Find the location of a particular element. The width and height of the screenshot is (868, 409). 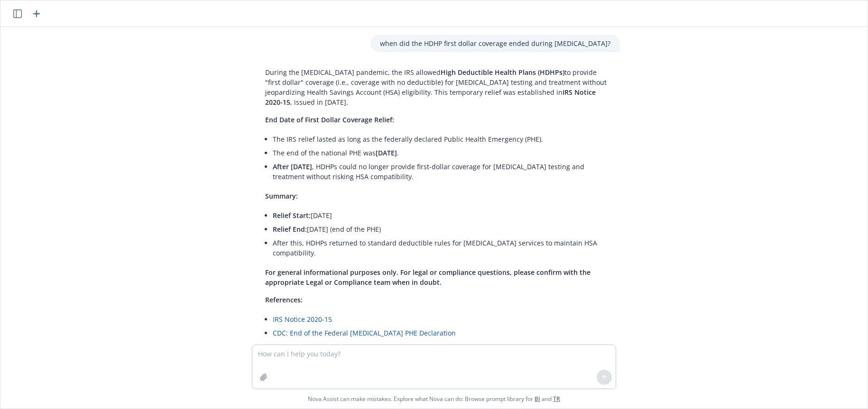

span: References: is located at coordinates (284, 300).